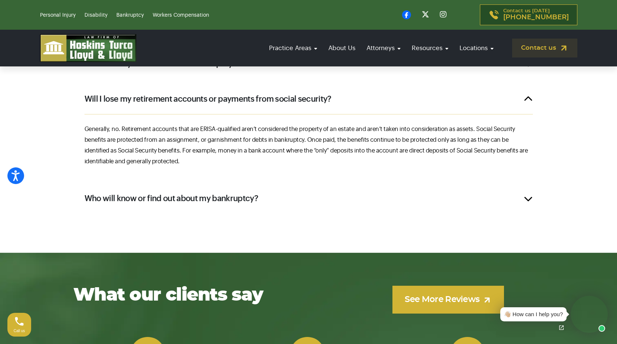 This screenshot has width=617, height=344. What do you see at coordinates (19, 330) in the screenshot?
I see `span: Call us` at bounding box center [19, 330].